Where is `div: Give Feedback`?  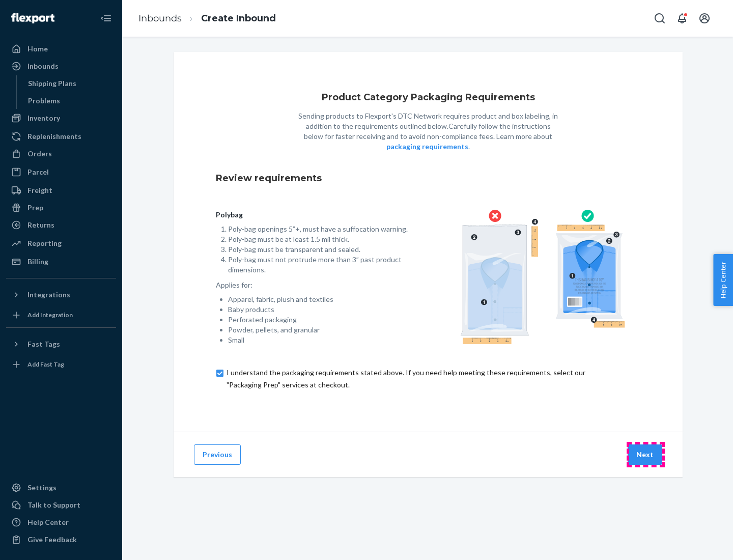 div: Give Feedback is located at coordinates (52, 540).